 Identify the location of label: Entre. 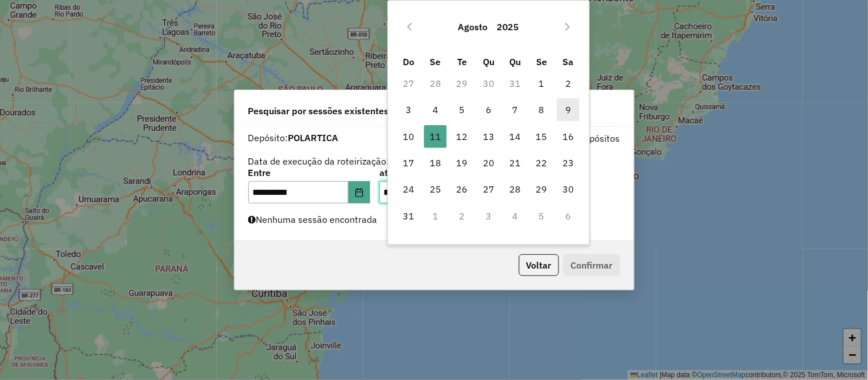
(309, 173).